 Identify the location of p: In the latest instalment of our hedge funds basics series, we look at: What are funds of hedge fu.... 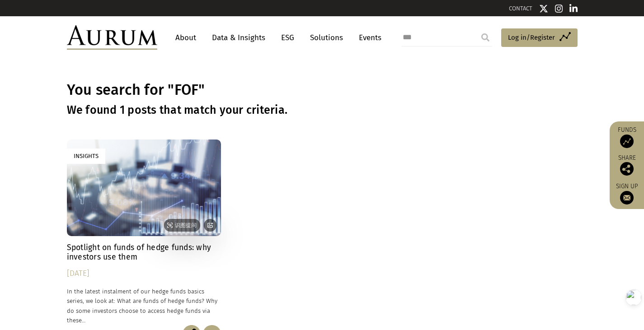
(144, 306).